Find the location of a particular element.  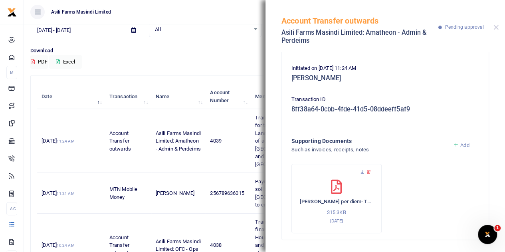

li: Ac is located at coordinates (12, 208).